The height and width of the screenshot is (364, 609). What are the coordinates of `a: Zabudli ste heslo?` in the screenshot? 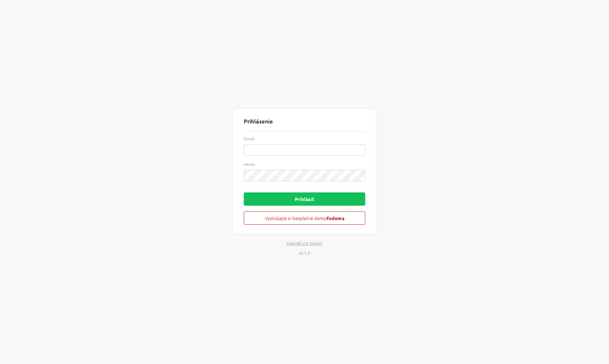 It's located at (304, 243).